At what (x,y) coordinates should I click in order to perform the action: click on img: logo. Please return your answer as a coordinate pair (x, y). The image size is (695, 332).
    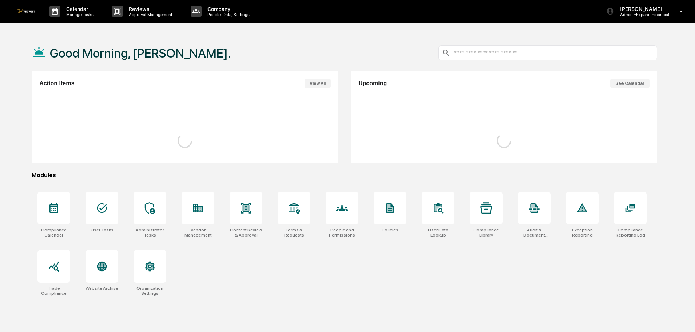
    Looking at the image, I should click on (26, 11).